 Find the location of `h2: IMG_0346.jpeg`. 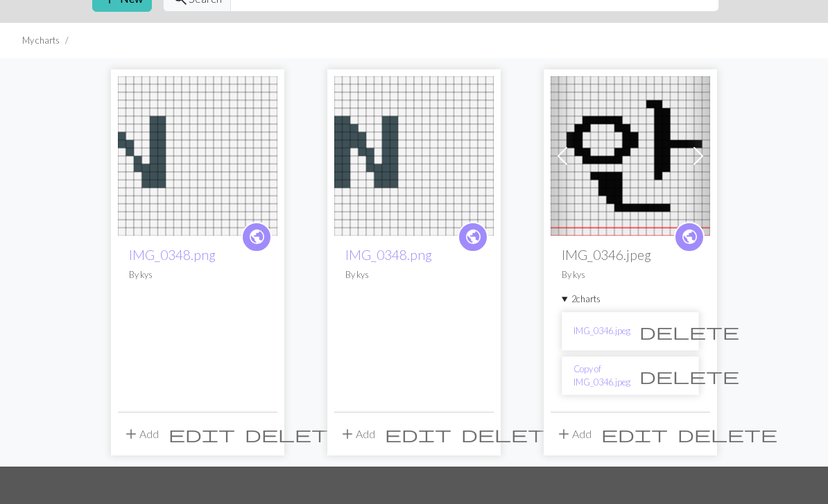

h2: IMG_0346.jpeg is located at coordinates (631, 254).